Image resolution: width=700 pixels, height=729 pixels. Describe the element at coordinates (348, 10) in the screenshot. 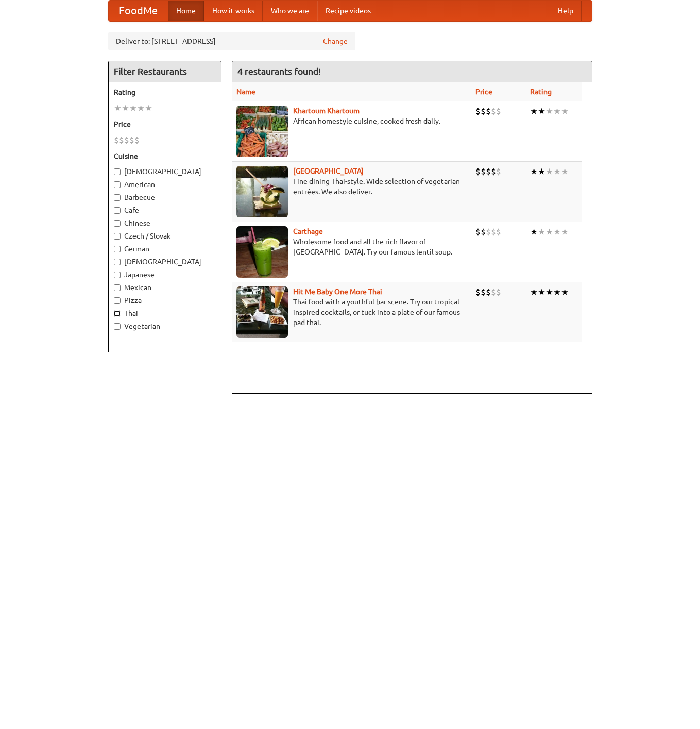

I see `a: Recipe videos` at that location.